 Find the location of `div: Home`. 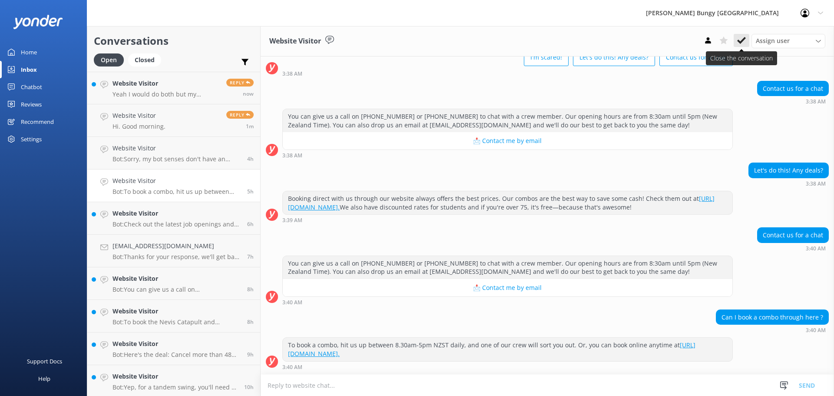

div: Home is located at coordinates (29, 52).